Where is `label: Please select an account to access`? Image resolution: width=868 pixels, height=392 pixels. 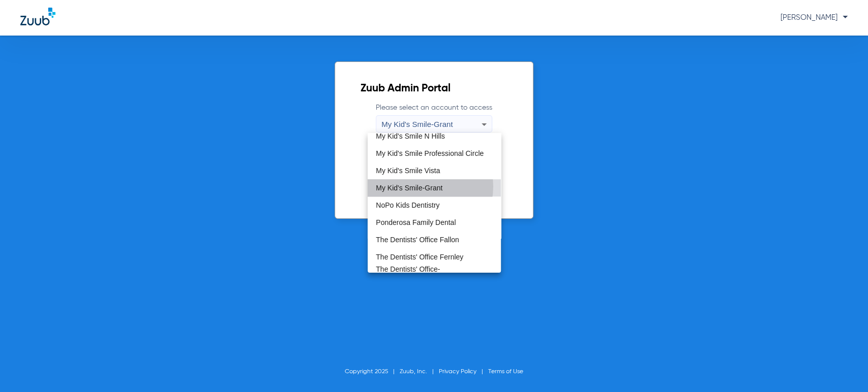
label: Please select an account to access is located at coordinates (434, 117).